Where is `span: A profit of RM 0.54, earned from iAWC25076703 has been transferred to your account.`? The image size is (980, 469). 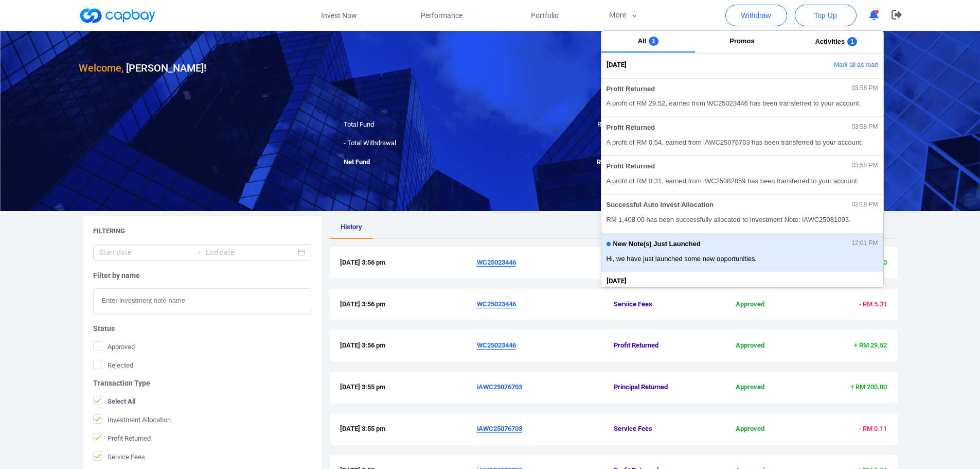
span: A profit of RM 0.54, earned from iAWC25076703 has been transferred to your account. is located at coordinates (742, 143).